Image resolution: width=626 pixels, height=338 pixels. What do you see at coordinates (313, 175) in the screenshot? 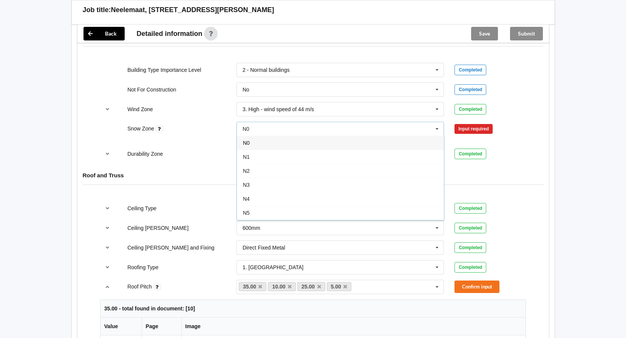
I see `h4: Roof and Truss` at bounding box center [313, 175].